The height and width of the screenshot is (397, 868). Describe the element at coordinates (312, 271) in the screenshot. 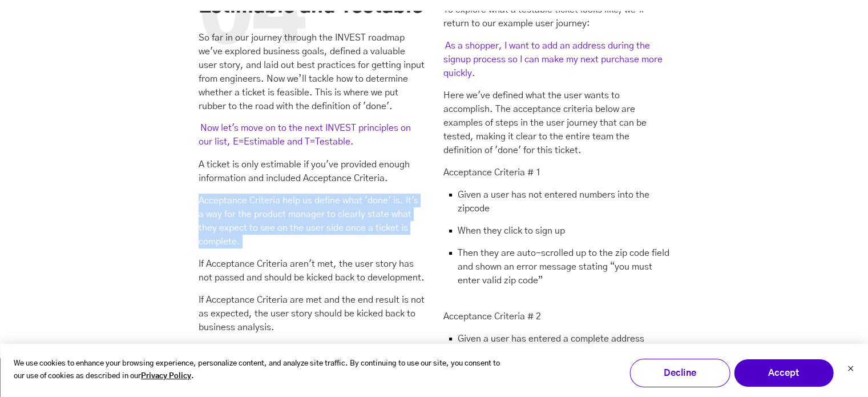

I see `p: If Acceptance Criteria aren't met, the user story has not passed and should be kicked back to dev...` at that location.